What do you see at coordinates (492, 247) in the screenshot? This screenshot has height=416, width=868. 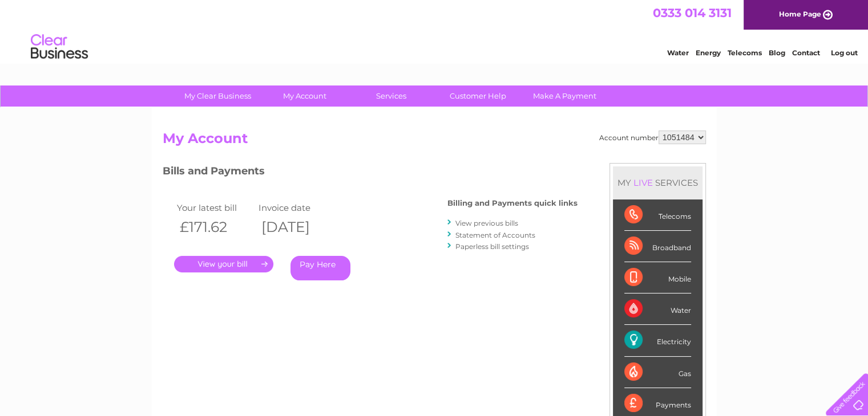 I see `a: Paperless bill settings` at bounding box center [492, 247].